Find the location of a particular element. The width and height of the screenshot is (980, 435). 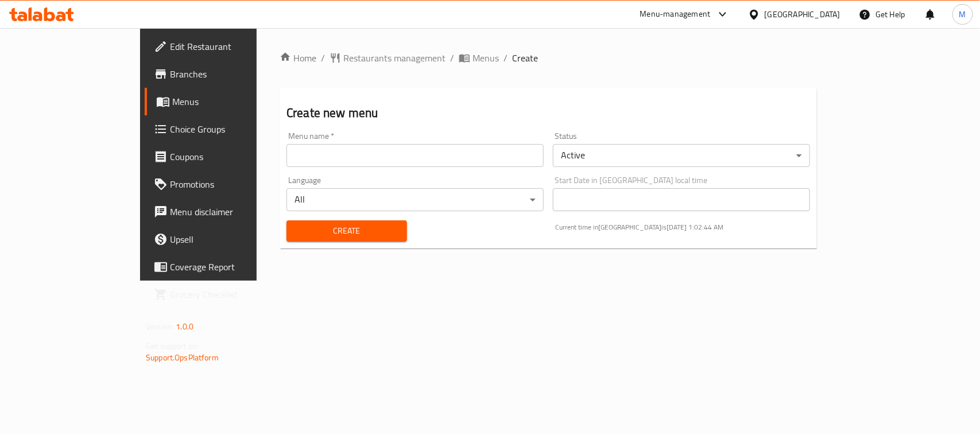

div: Menu-management is located at coordinates (675, 14).